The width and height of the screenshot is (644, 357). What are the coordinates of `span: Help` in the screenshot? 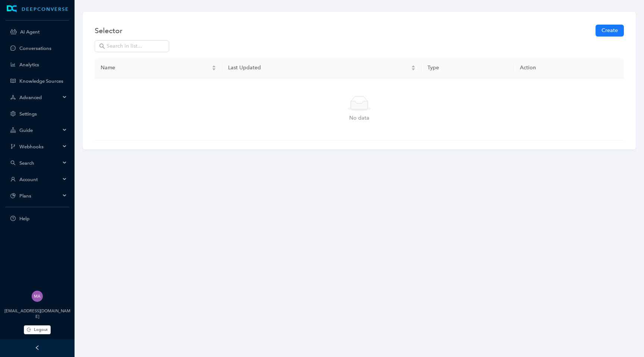 It's located at (43, 219).